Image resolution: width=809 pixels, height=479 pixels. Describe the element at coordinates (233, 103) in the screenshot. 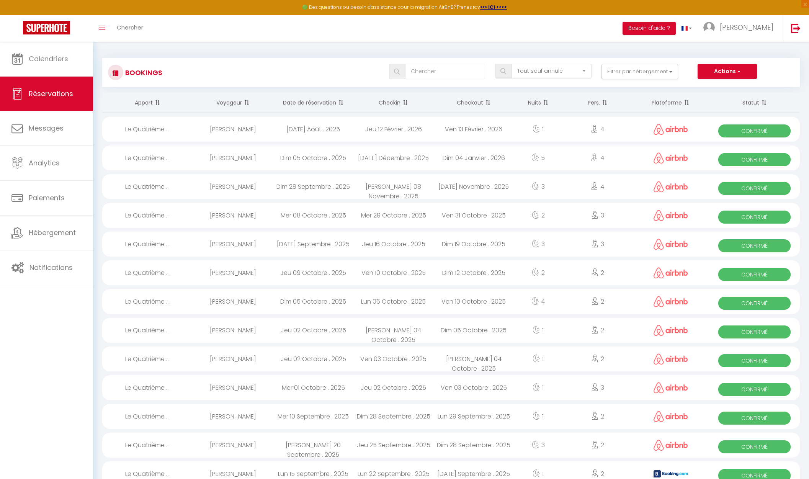

I see `th: Sort by guest` at that location.